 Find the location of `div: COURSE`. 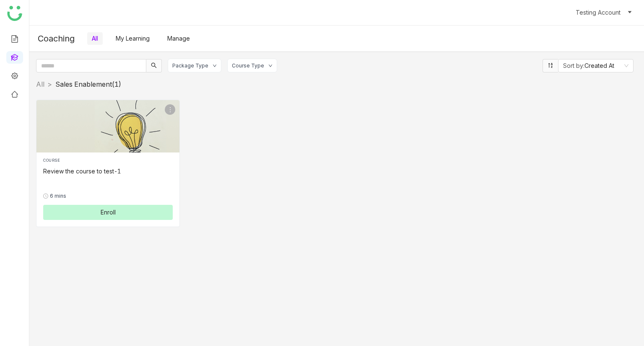

div: COURSE is located at coordinates (108, 161).